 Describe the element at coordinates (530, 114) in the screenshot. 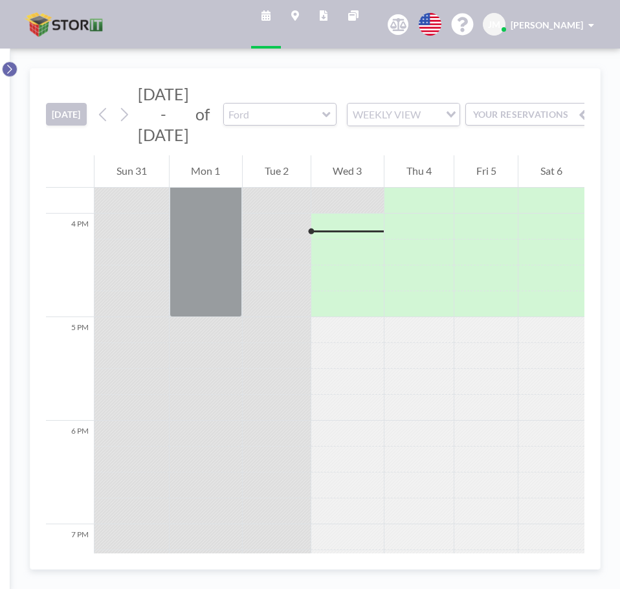

I see `button: YOUR RESERVATIONS` at that location.